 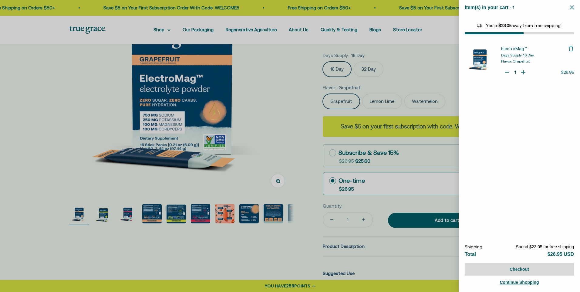 I want to click on span: Continue Shopping, so click(x=519, y=282).